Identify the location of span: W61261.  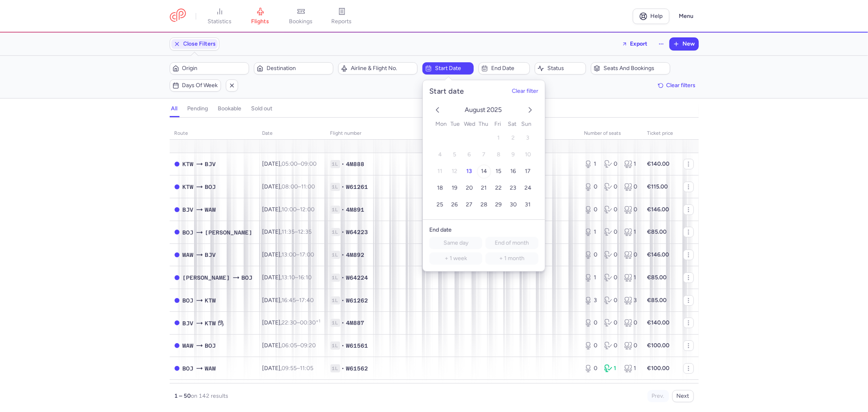
(357, 187).